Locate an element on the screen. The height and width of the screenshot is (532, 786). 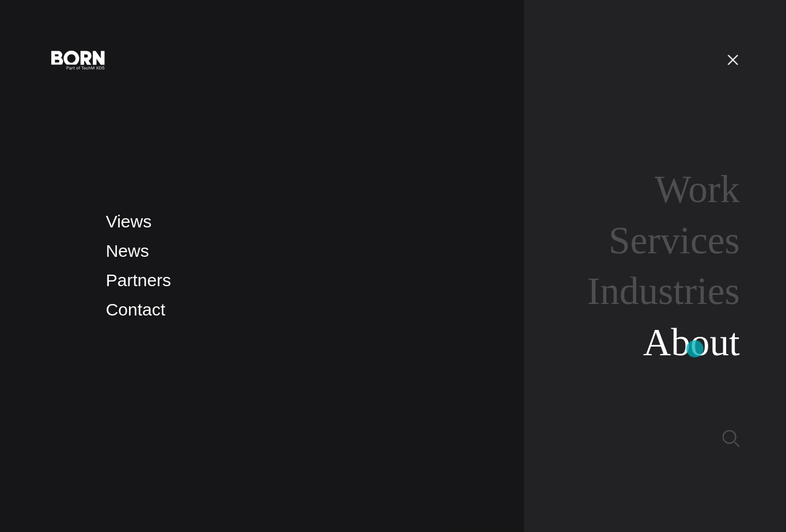
a: About is located at coordinates (692, 342).